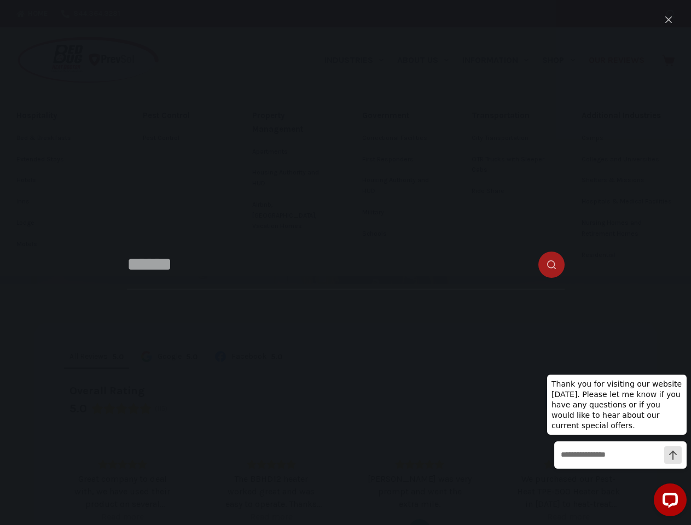 The image size is (691, 525). I want to click on a: Our Reviews, so click(616, 60).